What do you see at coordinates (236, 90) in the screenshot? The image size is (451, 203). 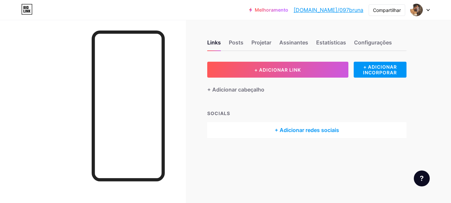 I see `div: + Adicionar cabeçalho` at bounding box center [236, 90].